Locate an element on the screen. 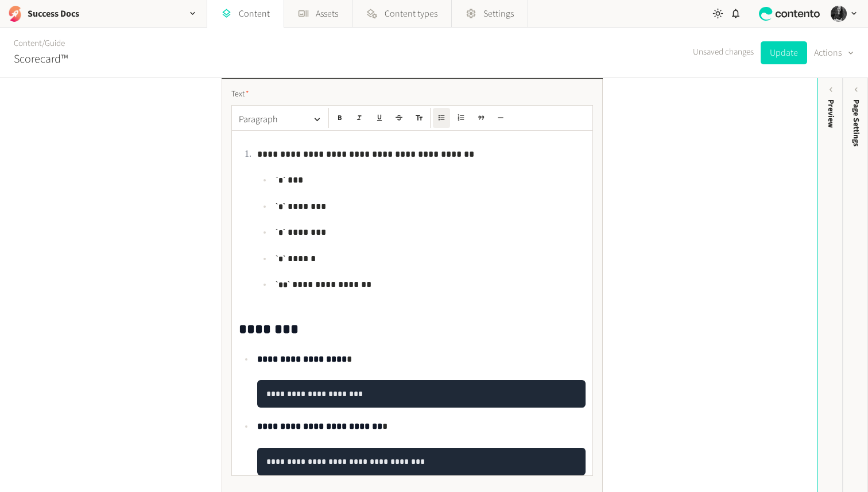 This screenshot has width=868, height=492. span: Text is located at coordinates (240, 94).